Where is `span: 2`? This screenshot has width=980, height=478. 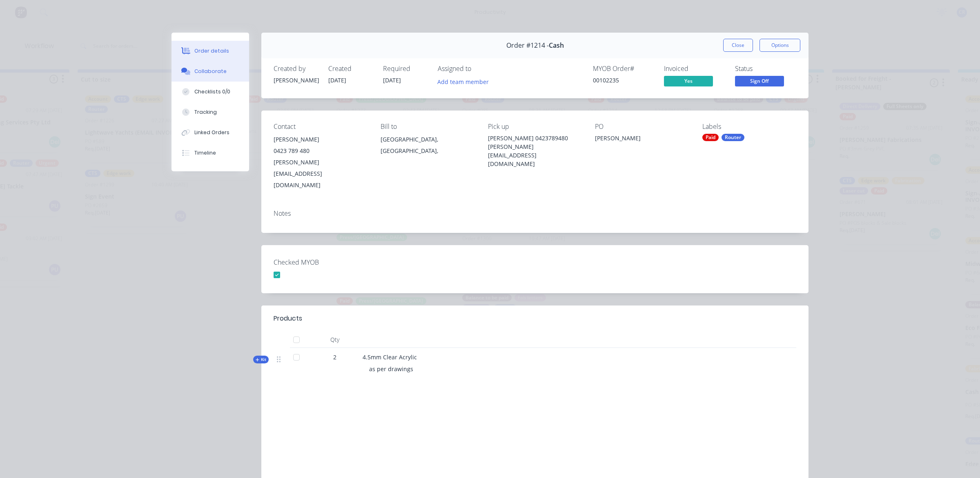
span: 2 is located at coordinates (335, 357).